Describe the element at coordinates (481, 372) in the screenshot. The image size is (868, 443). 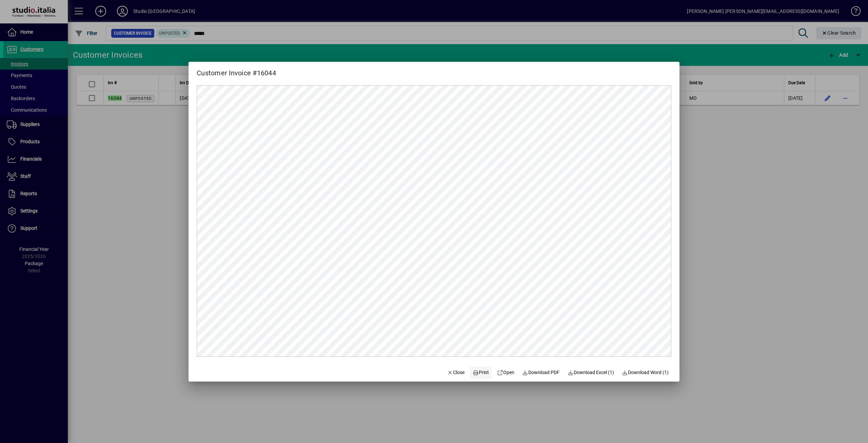
I see `button: Print` at that location.